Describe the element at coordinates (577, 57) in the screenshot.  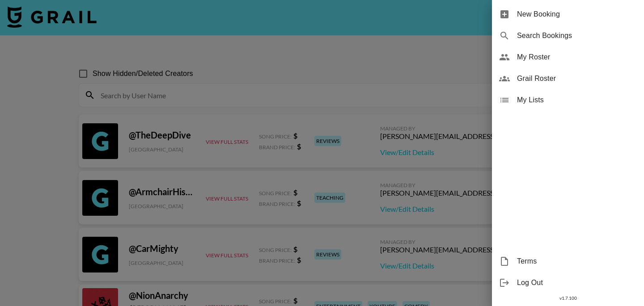
I see `span: My Roster` at that location.